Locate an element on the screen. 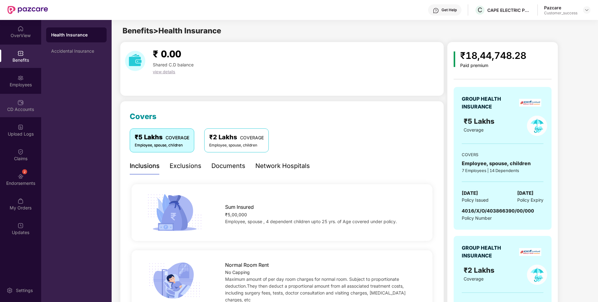 The image size is (598, 302). img: svg+xml;base64,PHN2ZyBpZD0iQ2xhaW0iIHhtbG5zPSJodHRwOi8vd3d3LnczLm9yZy8yMDAwL3N2ZyIgd2lkdGg9IjIwIi... is located at coordinates (21, 152).